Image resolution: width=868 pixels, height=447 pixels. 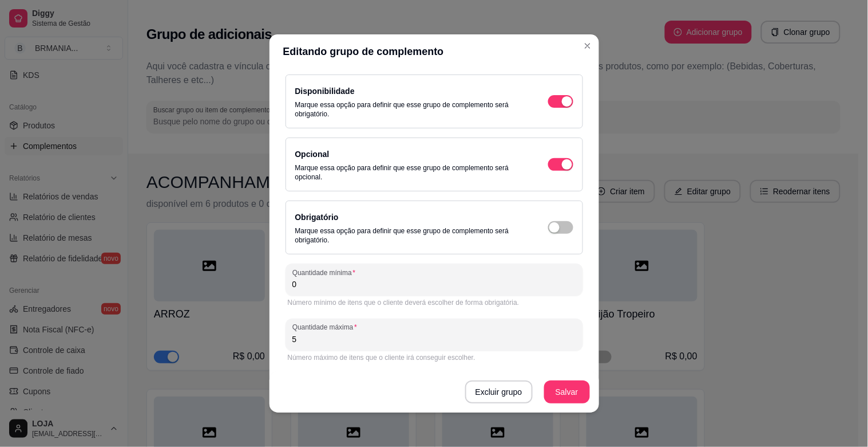 I want to click on input: Quantidade máxima, so click(x=434, y=339).